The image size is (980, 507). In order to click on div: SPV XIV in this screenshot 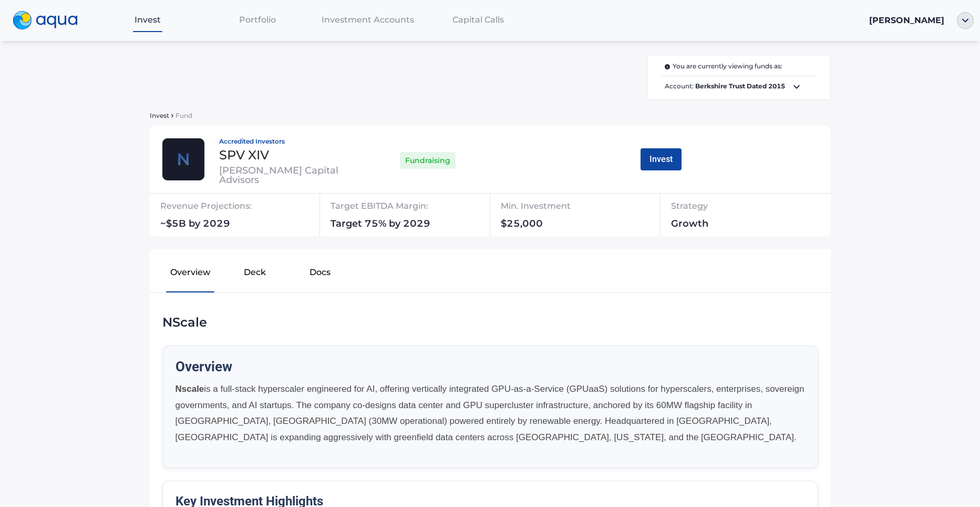, I will do `click(286, 155)`.